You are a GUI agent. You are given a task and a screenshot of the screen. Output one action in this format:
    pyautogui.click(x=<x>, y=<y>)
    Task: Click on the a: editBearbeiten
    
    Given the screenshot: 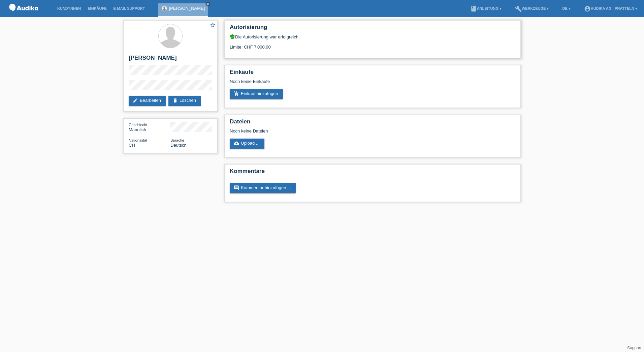 What is the action you would take?
    pyautogui.click(x=147, y=101)
    